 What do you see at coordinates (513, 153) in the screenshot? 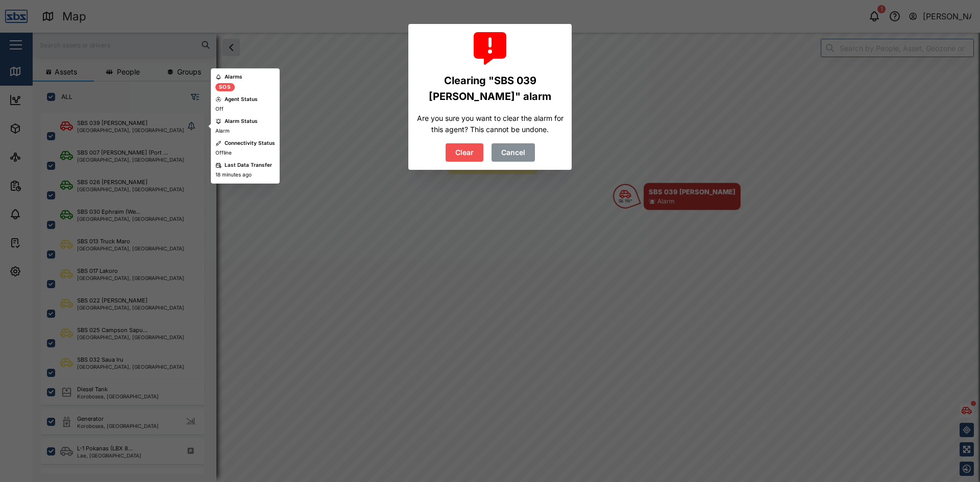
I see `button: Cancel` at bounding box center [513, 153].